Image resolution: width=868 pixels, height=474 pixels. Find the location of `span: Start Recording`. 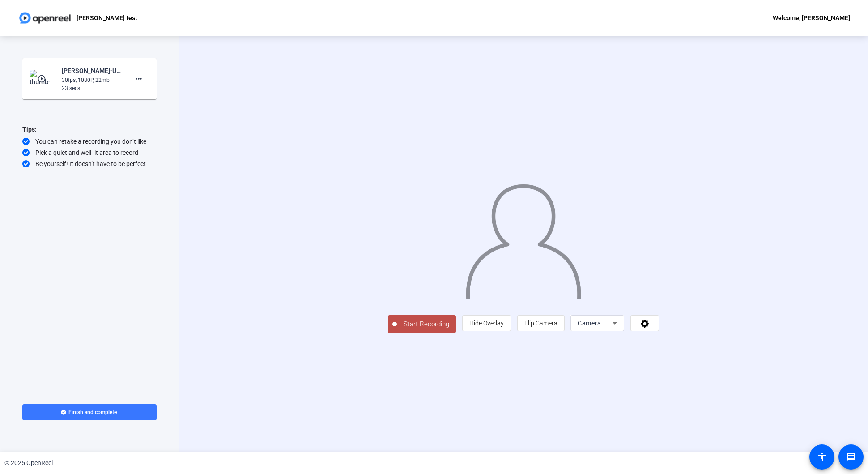

span: Start Recording is located at coordinates (427, 324).